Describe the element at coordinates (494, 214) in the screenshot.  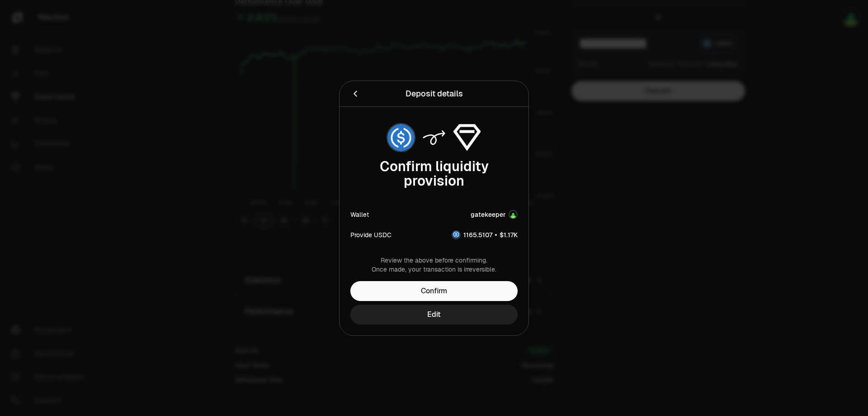
I see `button: gatekeeper` at that location.